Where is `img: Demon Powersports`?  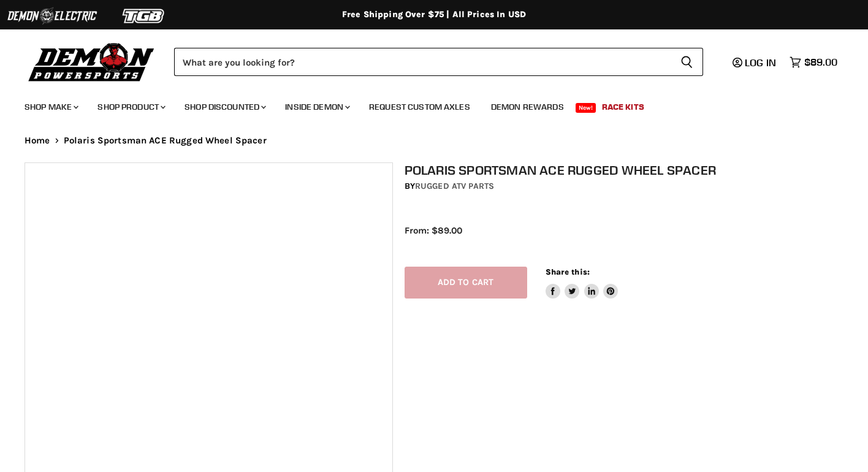
img: Demon Powersports is located at coordinates (91, 61).